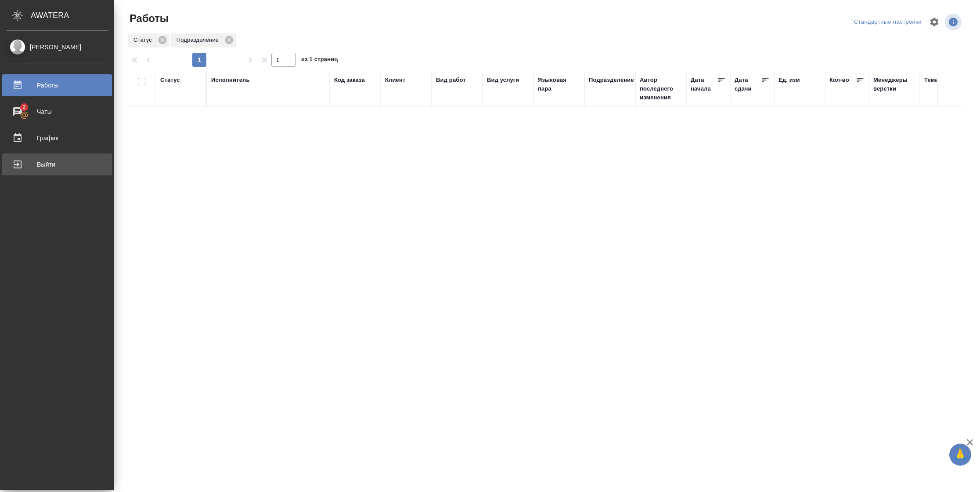 The width and height of the screenshot is (980, 492). Describe the element at coordinates (661, 88) in the screenshot. I see `div: Автор последнего изменения` at that location.